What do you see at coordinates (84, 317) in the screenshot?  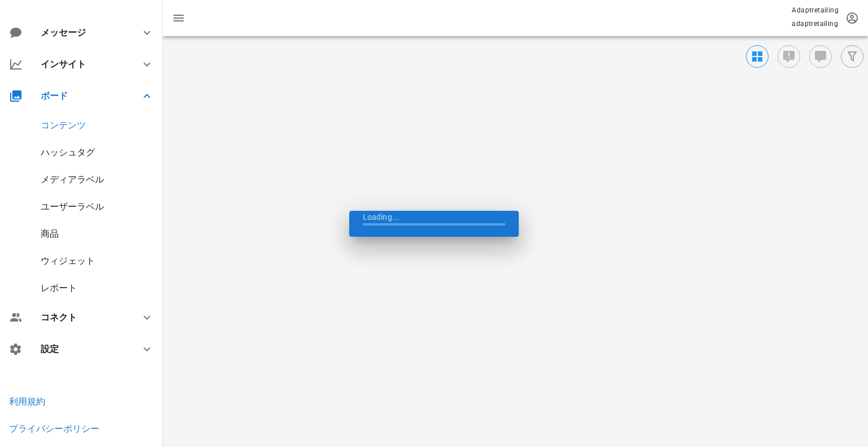 I see `div: コネクト` at bounding box center [84, 317].